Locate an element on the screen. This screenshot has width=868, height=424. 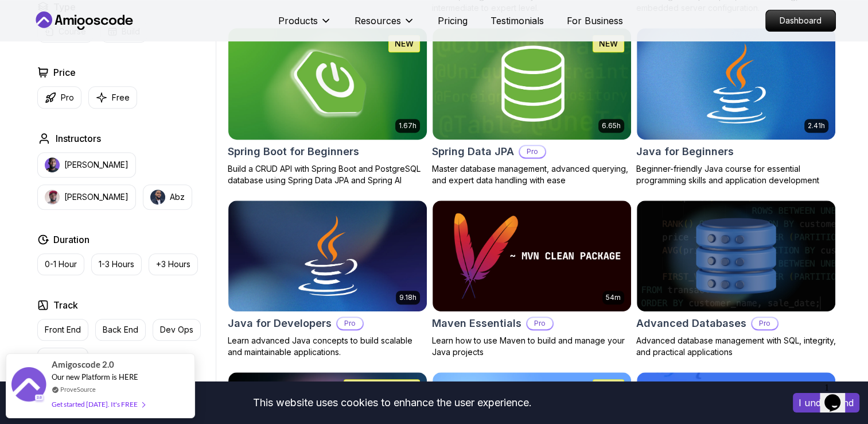
img: Maven Essentials card is located at coordinates (532, 256).